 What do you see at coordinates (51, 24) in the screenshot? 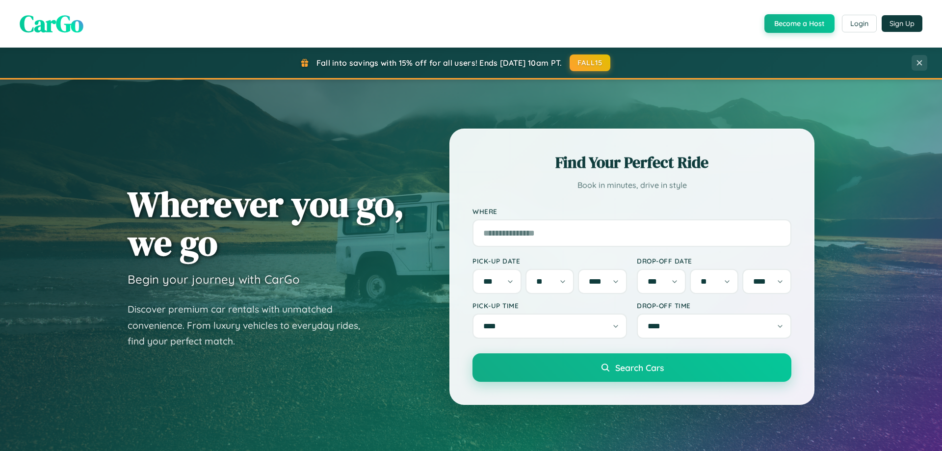
I see `span: CarGo` at bounding box center [51, 24].